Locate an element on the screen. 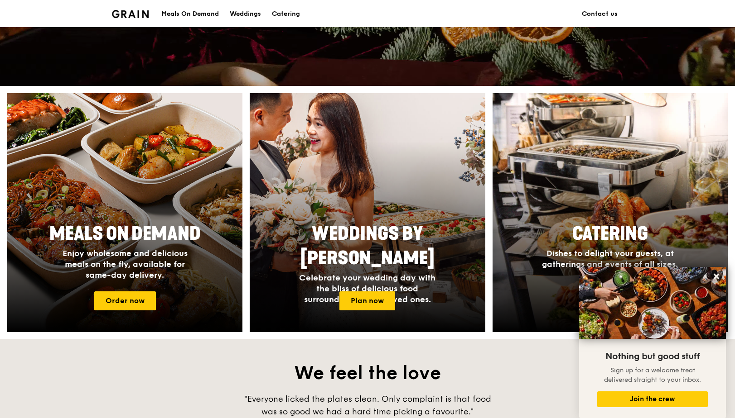  span: Enjoy wholesome and delicious meals on the fly, available for same-day delivery. is located at coordinates (125, 264).